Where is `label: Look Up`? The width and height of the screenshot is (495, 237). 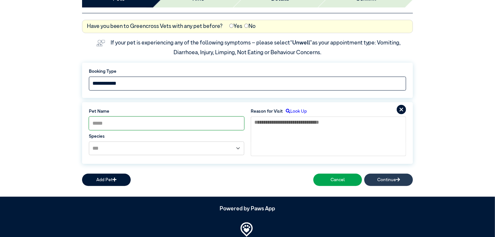 label: Look Up is located at coordinates (295, 111).